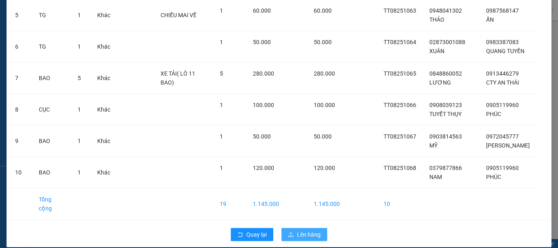 This screenshot has height=248, width=558. Describe the element at coordinates (20, 78) in the screenshot. I see `td: 7` at that location.